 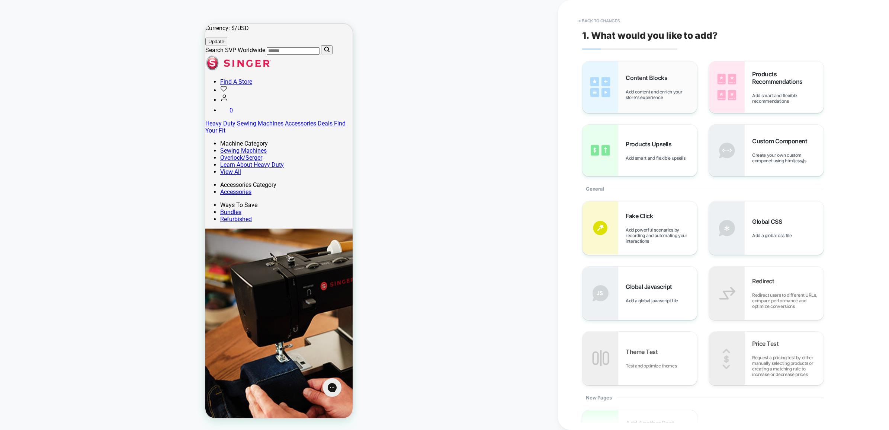 I want to click on span: Custom Component, so click(x=782, y=141).